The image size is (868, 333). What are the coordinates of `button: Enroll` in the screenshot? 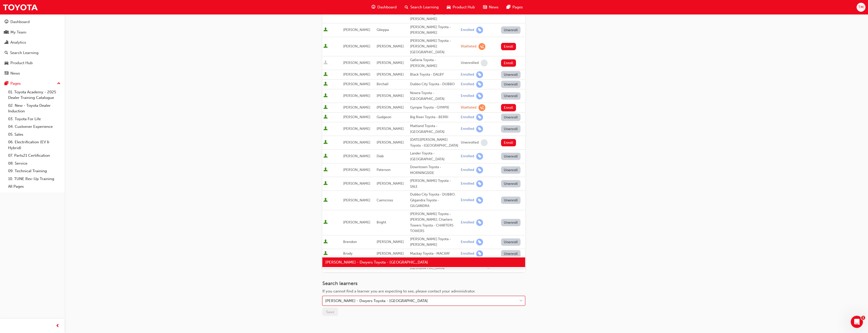 It's located at (509, 63).